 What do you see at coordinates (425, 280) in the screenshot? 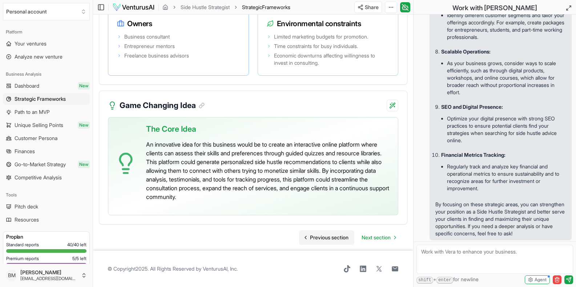
I see `kbd: shift` at bounding box center [425, 280].